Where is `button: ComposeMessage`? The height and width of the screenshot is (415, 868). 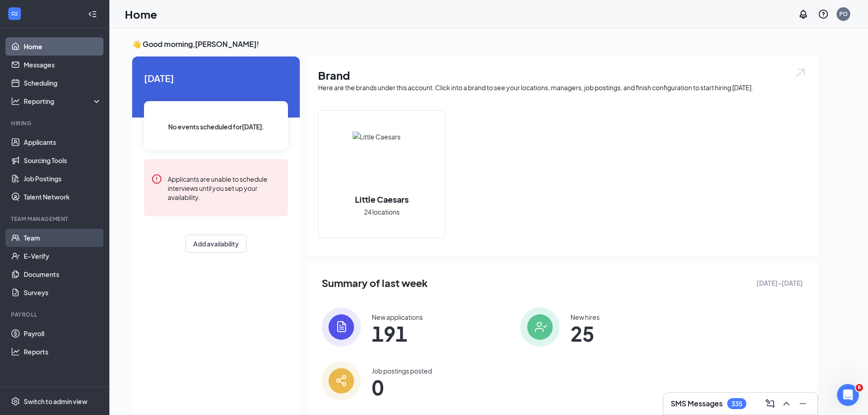
button: ComposeMessage is located at coordinates (770, 404).